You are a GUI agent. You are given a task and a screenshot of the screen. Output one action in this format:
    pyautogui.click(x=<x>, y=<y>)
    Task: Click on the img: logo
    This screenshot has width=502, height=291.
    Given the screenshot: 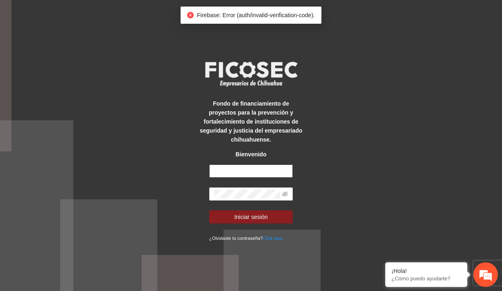 What is the action you would take?
    pyautogui.click(x=251, y=74)
    